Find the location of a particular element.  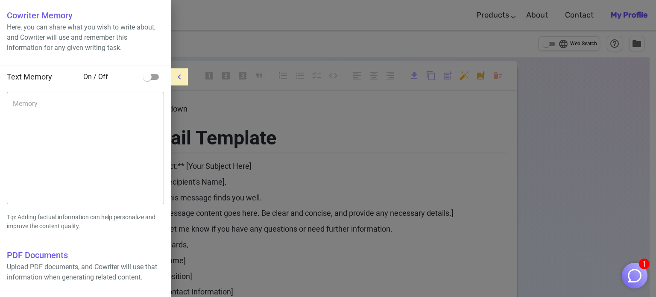

p: Here, you can share what you wish to write about, and Cowriter will use and remember this informa... is located at coordinates (85, 38).